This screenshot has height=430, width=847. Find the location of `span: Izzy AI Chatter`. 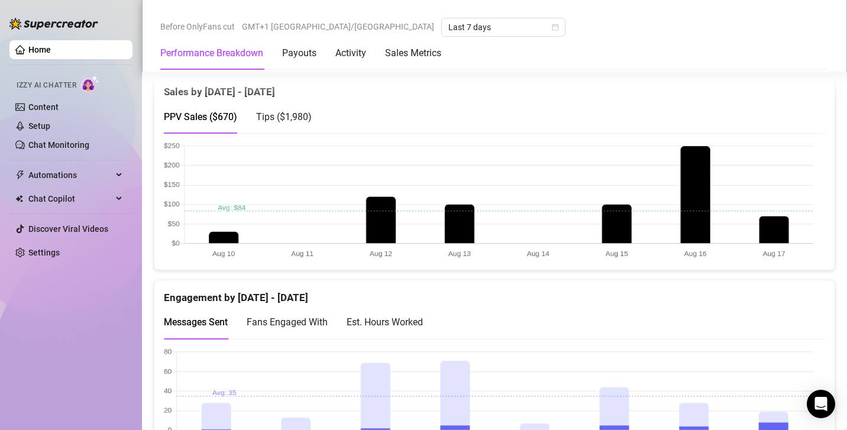

span: Izzy AI Chatter is located at coordinates (46, 85).